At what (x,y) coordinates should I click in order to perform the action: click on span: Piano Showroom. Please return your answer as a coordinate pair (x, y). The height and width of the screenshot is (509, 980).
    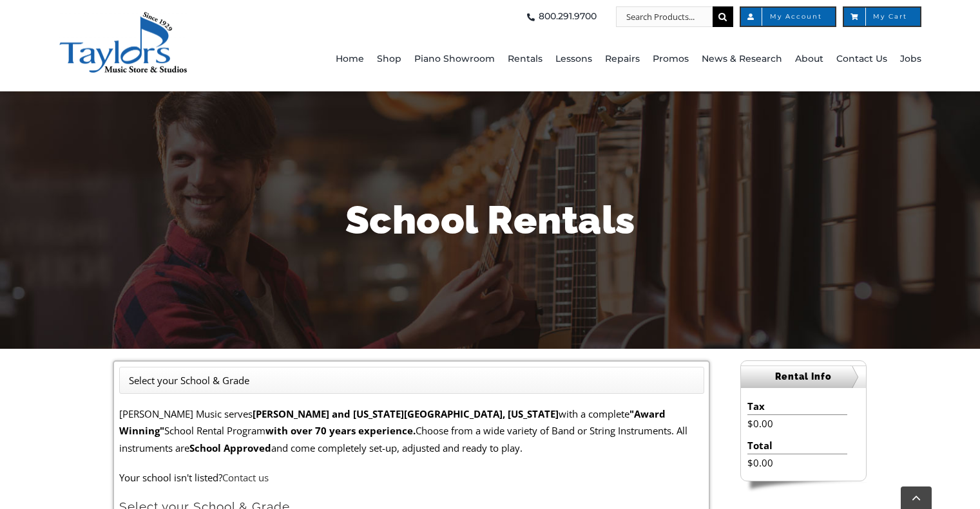
    Looking at the image, I should click on (454, 60).